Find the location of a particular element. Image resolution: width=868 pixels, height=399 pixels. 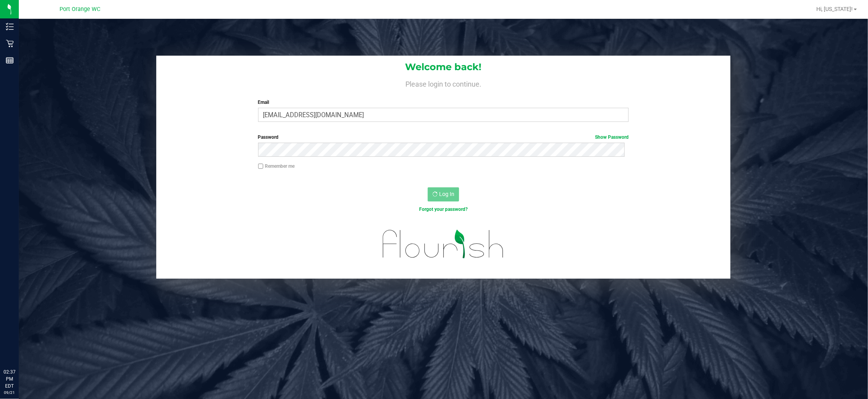

input: Remember me is located at coordinates (261, 166).